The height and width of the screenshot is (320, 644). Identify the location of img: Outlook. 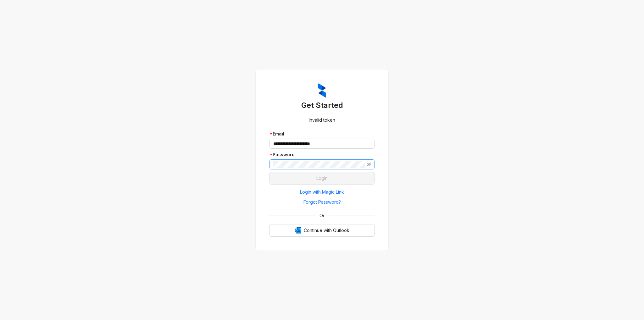
(298, 231).